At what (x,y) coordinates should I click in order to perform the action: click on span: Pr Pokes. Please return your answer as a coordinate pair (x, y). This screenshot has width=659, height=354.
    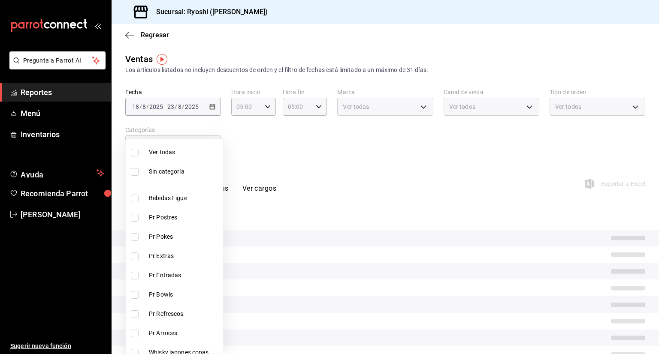
    Looking at the image, I should click on (184, 237).